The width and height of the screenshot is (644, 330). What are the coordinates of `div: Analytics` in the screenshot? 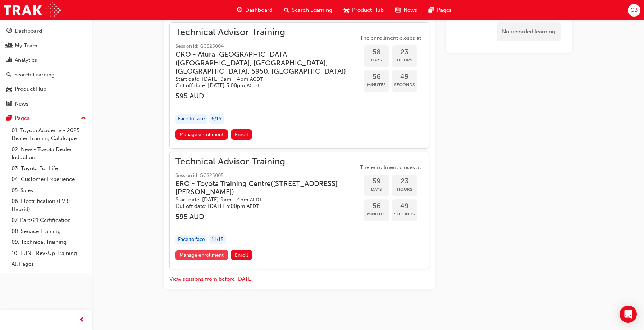 It's located at (26, 60).